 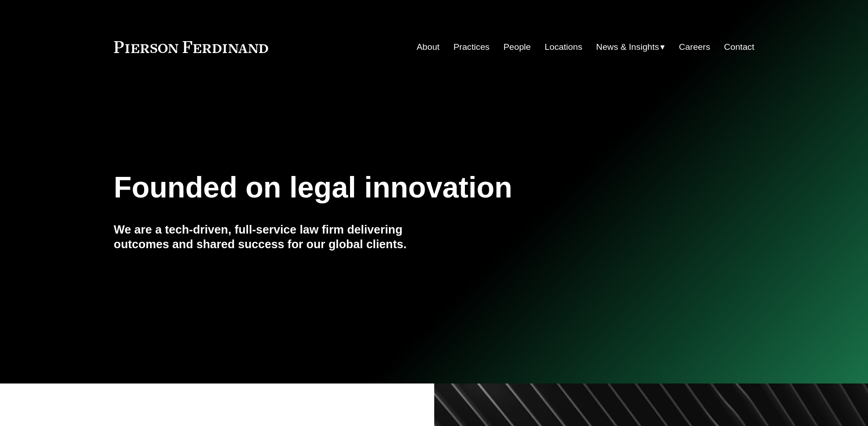 I want to click on a: folder dropdown, so click(x=630, y=47).